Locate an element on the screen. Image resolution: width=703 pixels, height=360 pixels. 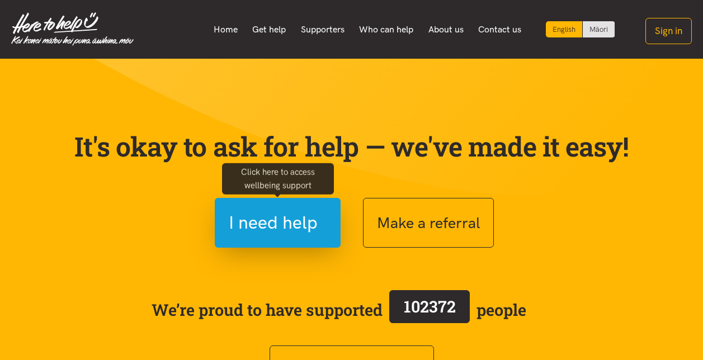
span: I need help is located at coordinates (273, 223).